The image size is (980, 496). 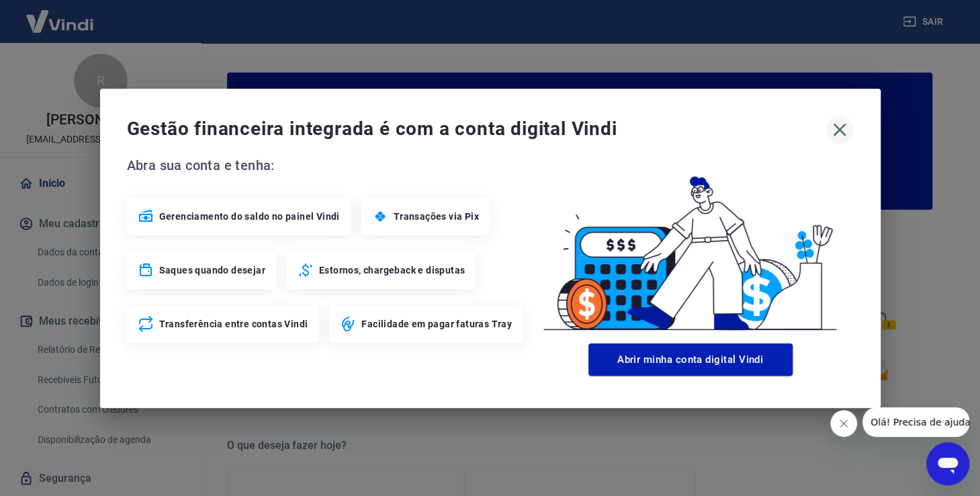 I want to click on span: Facilidade em pagar faturas Tray, so click(x=437, y=324).